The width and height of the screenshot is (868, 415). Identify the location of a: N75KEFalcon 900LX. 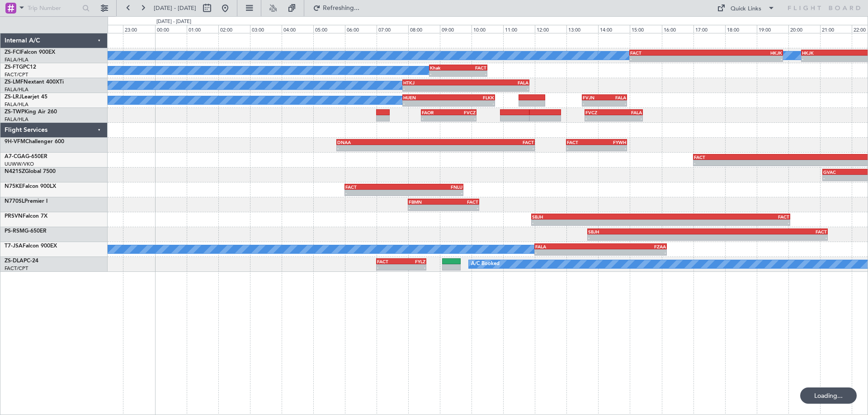
(30, 187).